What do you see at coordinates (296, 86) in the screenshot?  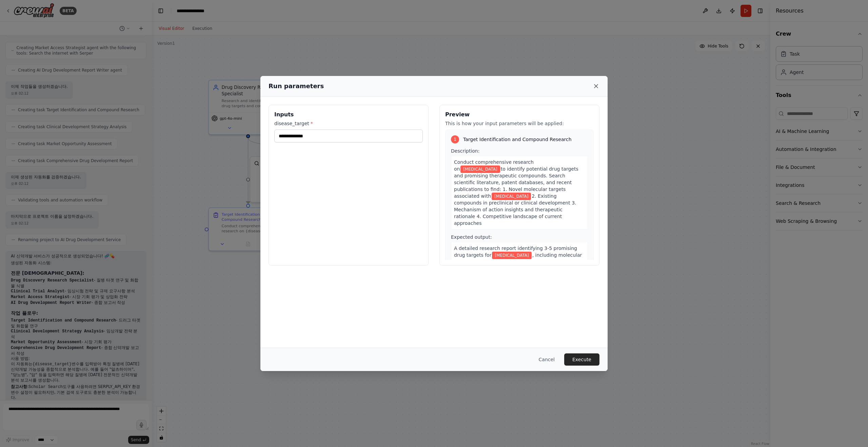 I see `h2: Run parameters` at bounding box center [296, 86].